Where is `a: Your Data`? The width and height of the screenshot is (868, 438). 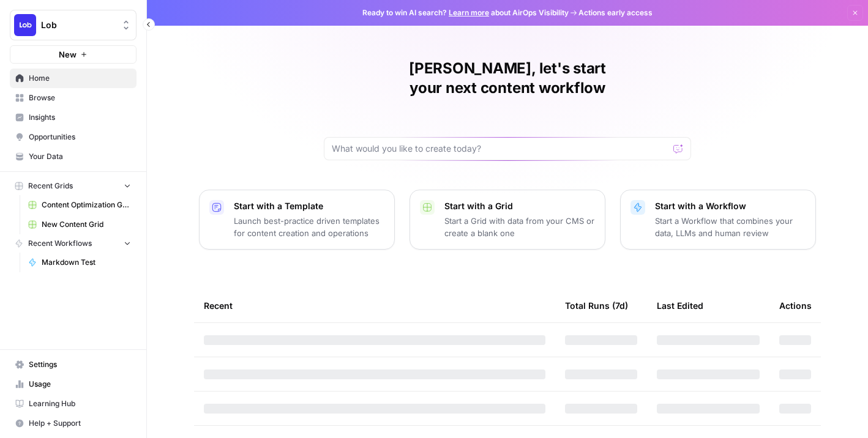 a: Your Data is located at coordinates (73, 156).